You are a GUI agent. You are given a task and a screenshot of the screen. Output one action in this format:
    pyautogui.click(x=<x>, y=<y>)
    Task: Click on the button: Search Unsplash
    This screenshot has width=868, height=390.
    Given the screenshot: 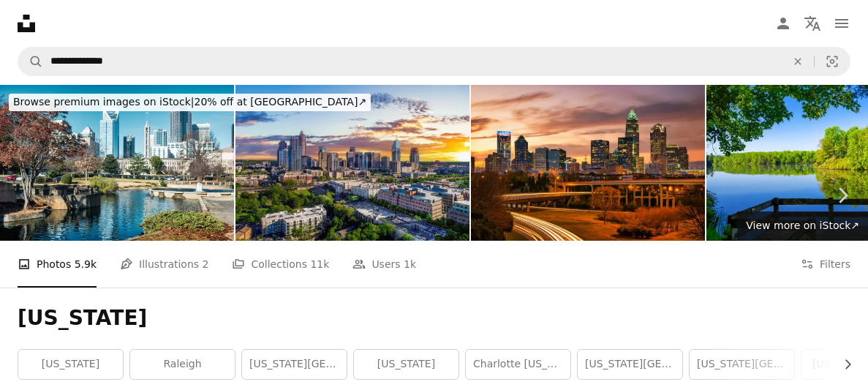 What is the action you would take?
    pyautogui.click(x=31, y=61)
    